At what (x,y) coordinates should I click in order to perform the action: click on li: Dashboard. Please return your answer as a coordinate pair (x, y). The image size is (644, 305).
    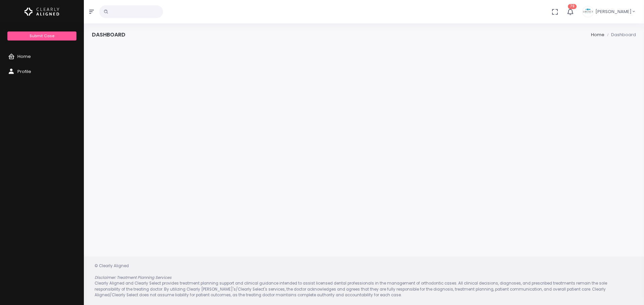
    Looking at the image, I should click on (620, 35).